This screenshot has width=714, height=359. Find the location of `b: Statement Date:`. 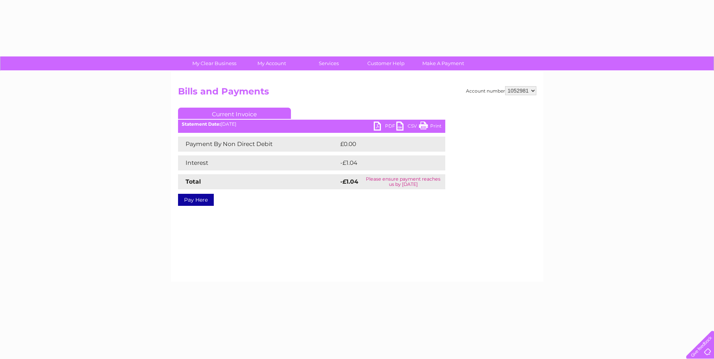

b: Statement Date: is located at coordinates (201, 124).